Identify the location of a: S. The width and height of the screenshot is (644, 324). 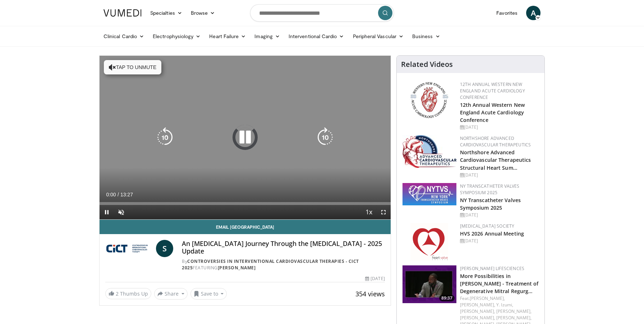
(165, 249).